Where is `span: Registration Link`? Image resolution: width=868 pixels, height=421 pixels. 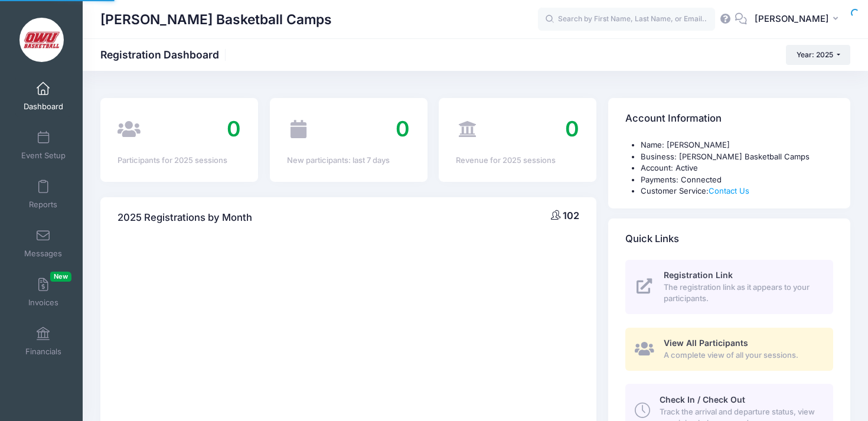 span: Registration Link is located at coordinates (698, 274).